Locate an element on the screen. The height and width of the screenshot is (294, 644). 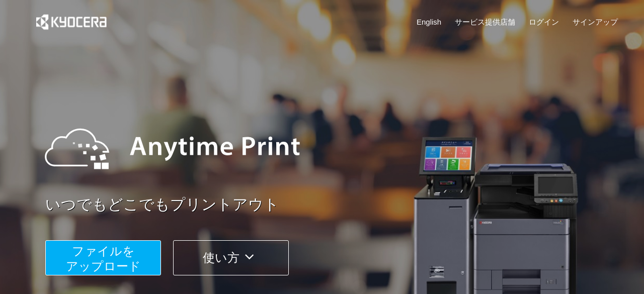
a: ログイン is located at coordinates (544, 22).